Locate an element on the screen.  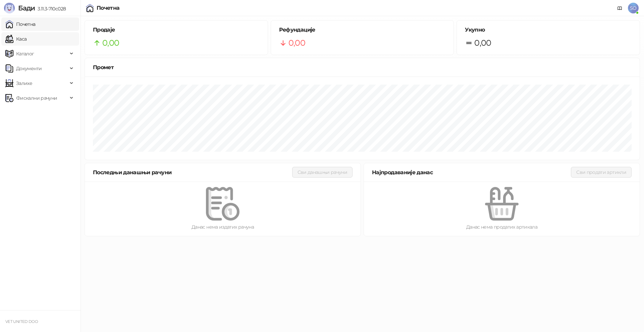
a: Документација is located at coordinates (620, 8).